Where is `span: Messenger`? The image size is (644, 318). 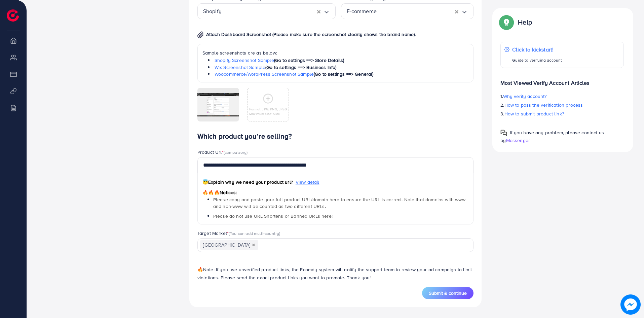
span: Messenger is located at coordinates (518, 140).